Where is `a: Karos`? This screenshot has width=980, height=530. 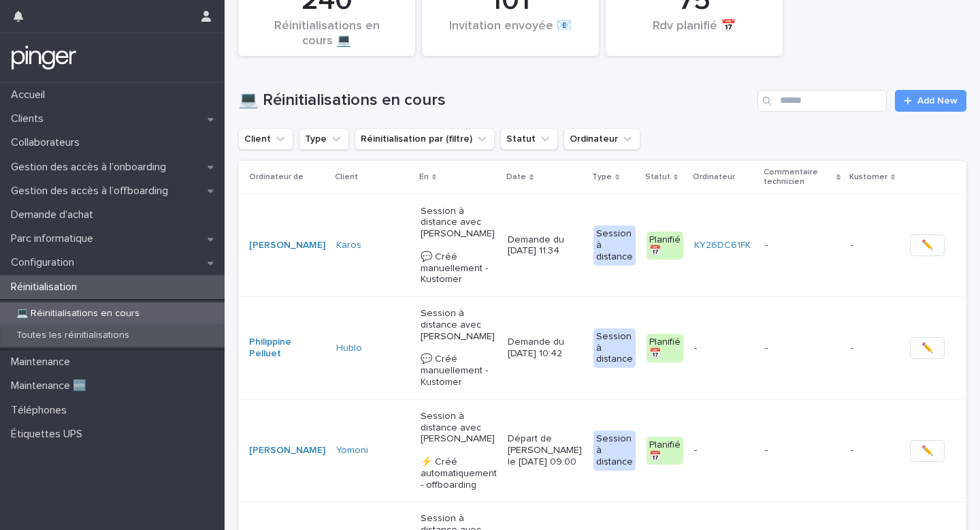 a: Karos is located at coordinates (349, 245).